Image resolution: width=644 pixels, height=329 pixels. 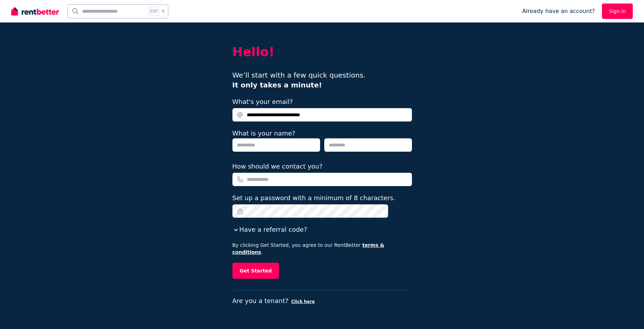 I want to click on label: What's your email?, so click(x=263, y=102).